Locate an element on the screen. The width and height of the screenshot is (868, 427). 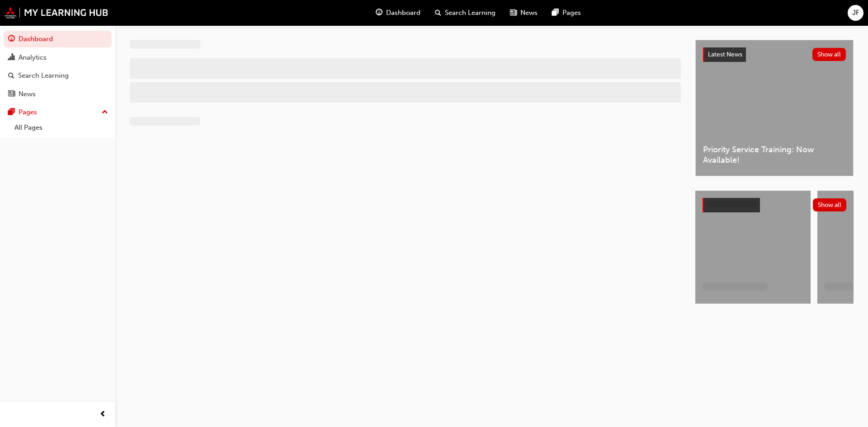
span: Dashboard is located at coordinates (403, 12).